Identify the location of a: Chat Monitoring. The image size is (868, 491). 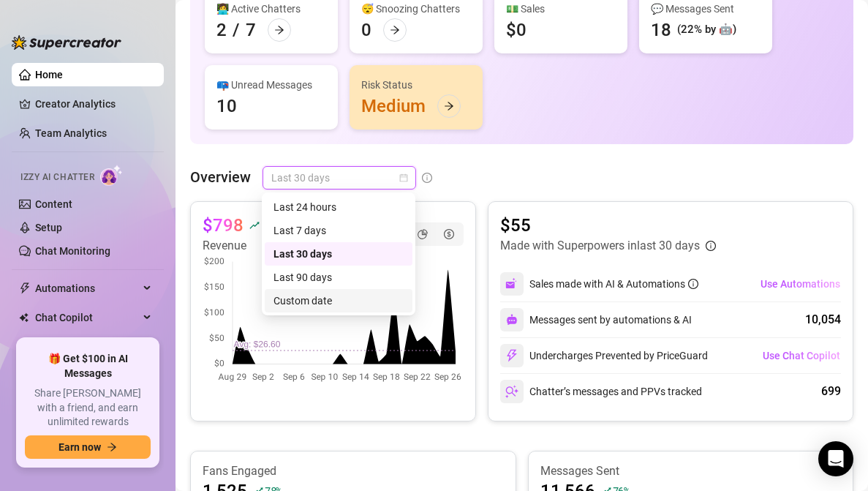
(72, 251).